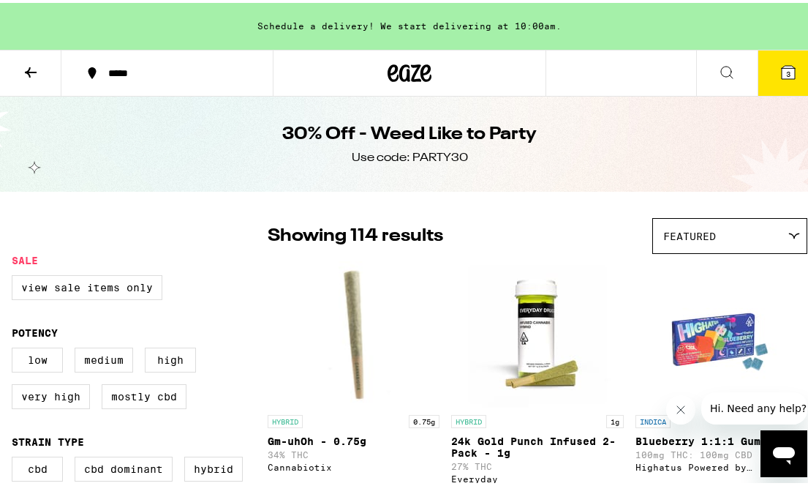  Describe the element at coordinates (353, 464) in the screenshot. I see `div: Cannabiotix` at that location.